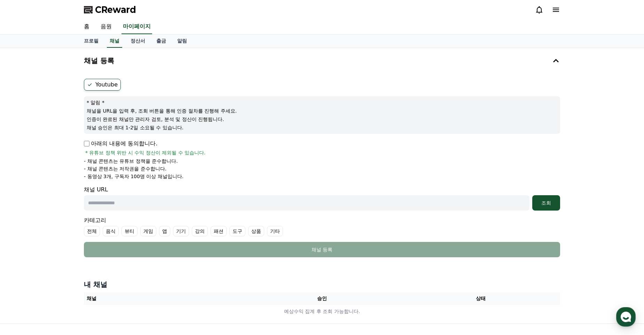 The height and width of the screenshot is (335, 644). What do you see at coordinates (138, 41) in the screenshot?
I see `a: 정산서` at bounding box center [138, 41].